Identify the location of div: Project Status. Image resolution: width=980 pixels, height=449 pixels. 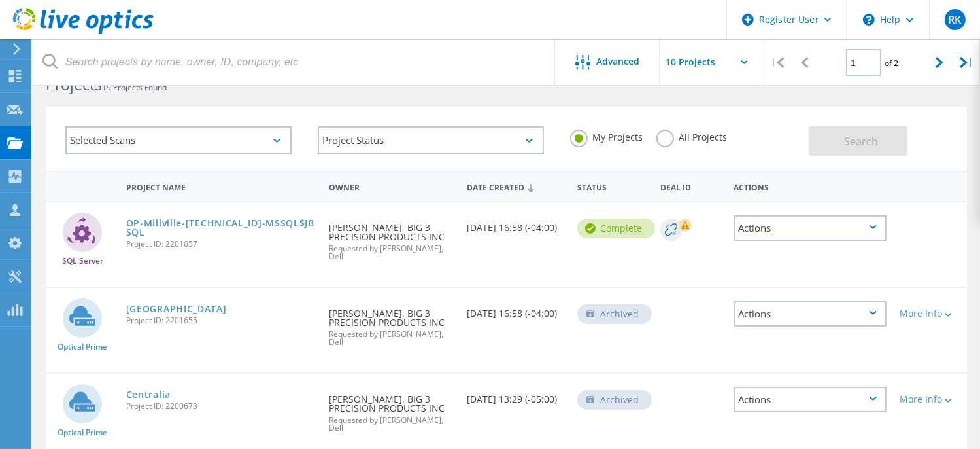
(431, 140).